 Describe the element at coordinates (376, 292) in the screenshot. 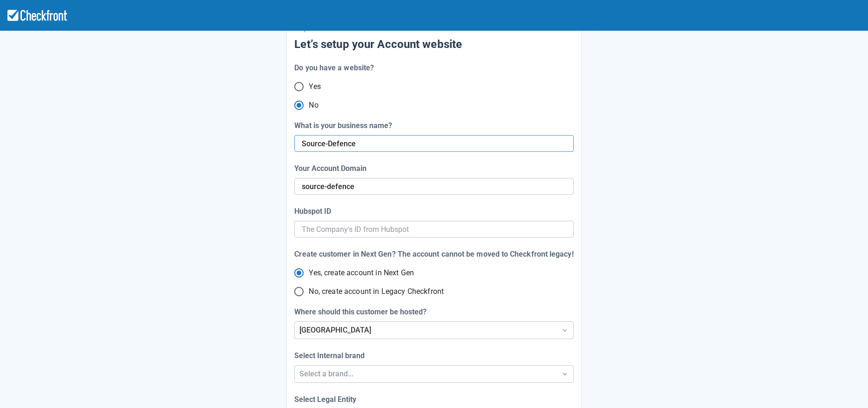

I see `span: No, create account in Legacy Checkfront` at that location.